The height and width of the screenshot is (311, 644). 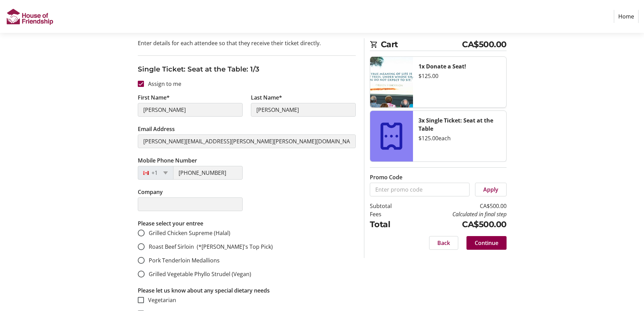 What do you see at coordinates (389, 206) in the screenshot?
I see `td: Subtotal` at bounding box center [389, 206].